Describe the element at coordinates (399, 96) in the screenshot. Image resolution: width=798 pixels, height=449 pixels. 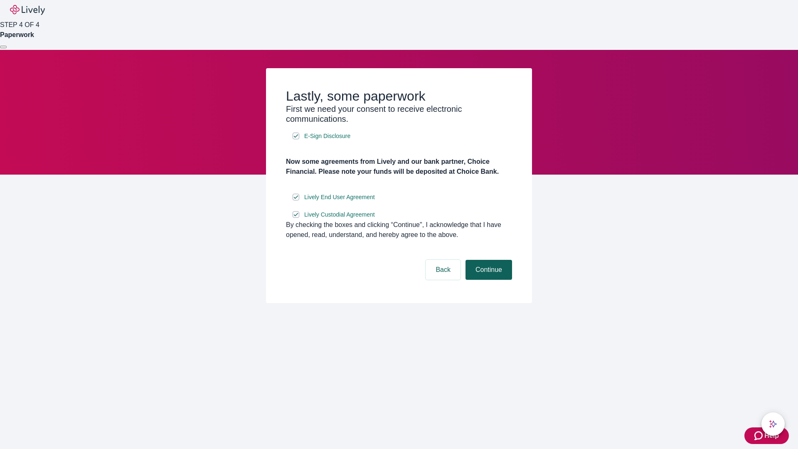
I see `h2: Lastly, some paperwork` at that location.